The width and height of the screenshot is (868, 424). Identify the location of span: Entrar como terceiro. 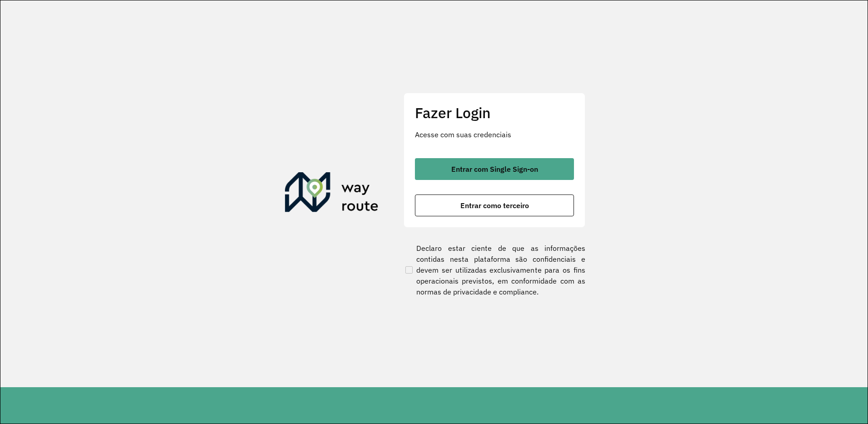
(495, 206).